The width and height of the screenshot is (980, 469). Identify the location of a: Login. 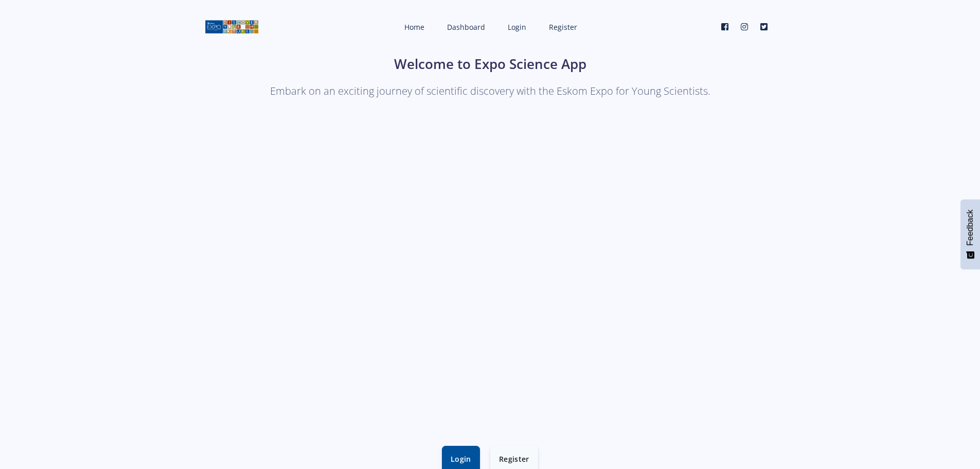
(516, 27).